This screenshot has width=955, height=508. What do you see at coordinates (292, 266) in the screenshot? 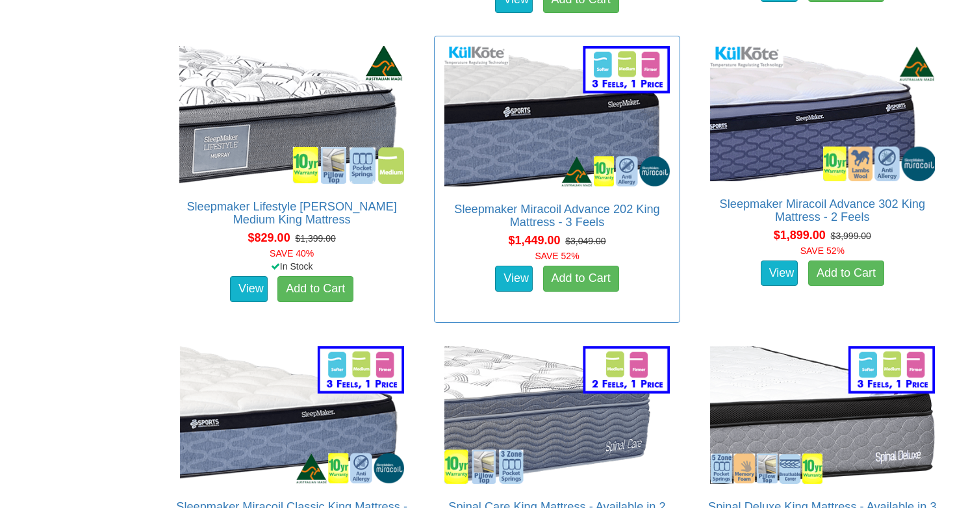
I see `div: In Stock` at bounding box center [292, 266].